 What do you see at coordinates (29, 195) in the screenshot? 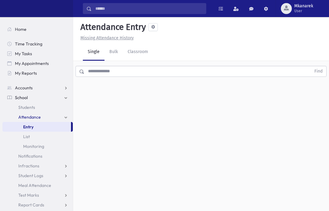
I see `span: Test Marks` at bounding box center [29, 195].